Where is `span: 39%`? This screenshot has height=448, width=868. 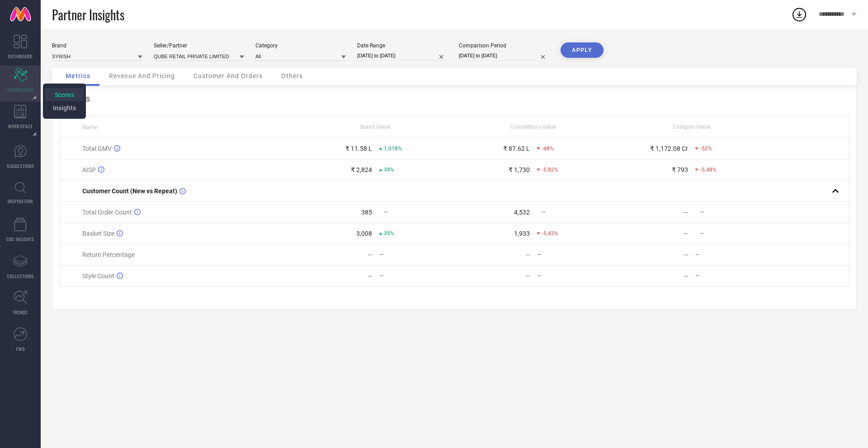
span: 39% is located at coordinates (389, 170).